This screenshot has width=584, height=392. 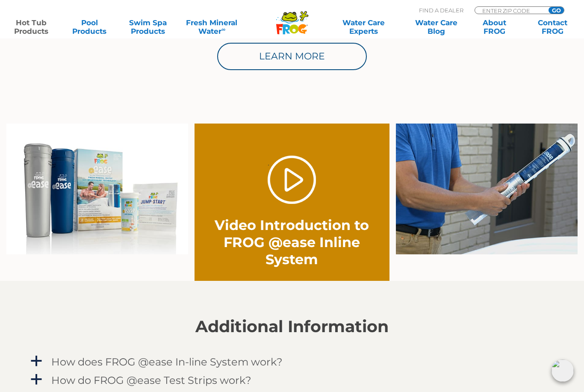 I want to click on h4: How do FROG @ease Test Strips work?, so click(x=151, y=380).